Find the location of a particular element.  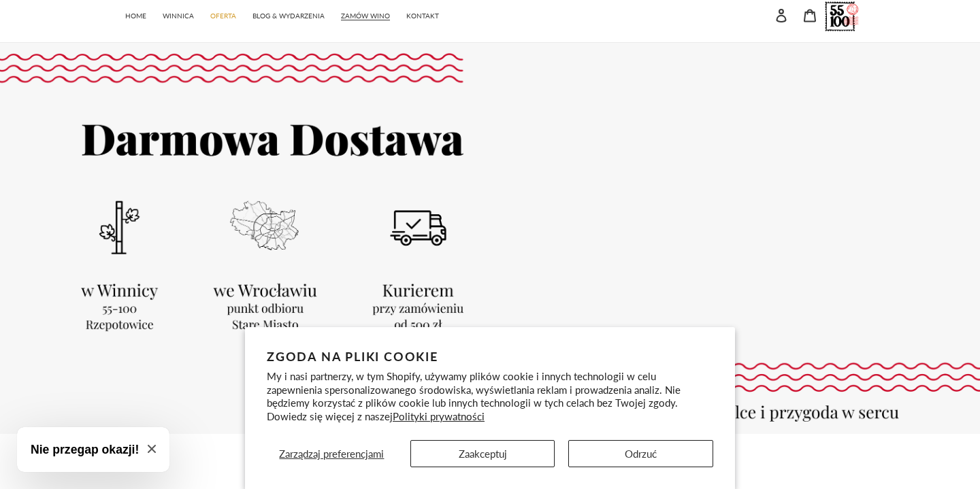

span: BLOG & WYDARZENIA is located at coordinates (288, 16).